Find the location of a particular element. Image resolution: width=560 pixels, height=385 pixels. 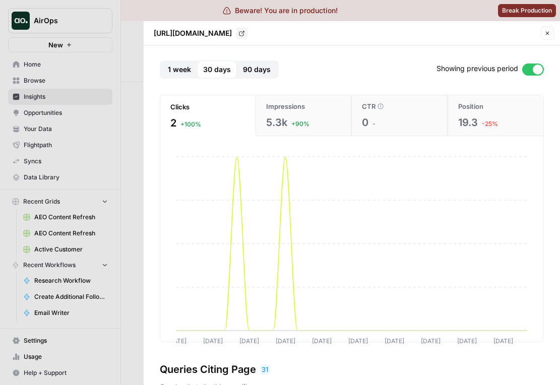

span: Position is located at coordinates (471, 106).